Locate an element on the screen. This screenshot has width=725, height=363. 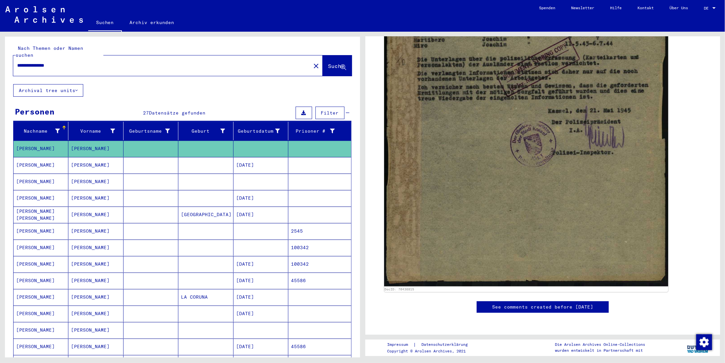
mat-label: Nach Themen oder Namen suchen is located at coordinates (49, 52).